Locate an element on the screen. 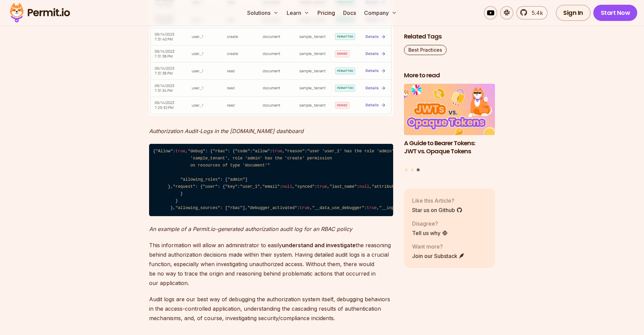  div: Posts is located at coordinates (450, 128).